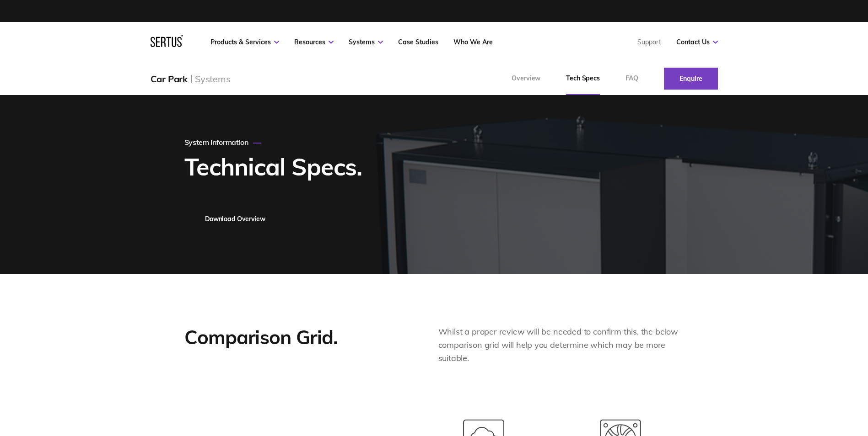 The height and width of the screenshot is (436, 868). Describe the element at coordinates (786, 383) in the screenshot. I see `div: Chat Widget` at that location.